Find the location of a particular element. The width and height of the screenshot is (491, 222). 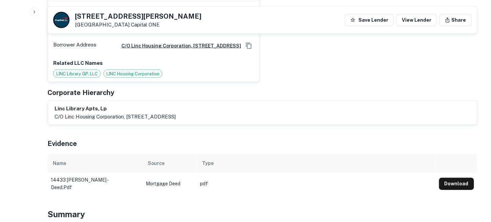

td: Mortgage Deed is located at coordinates (170, 184).